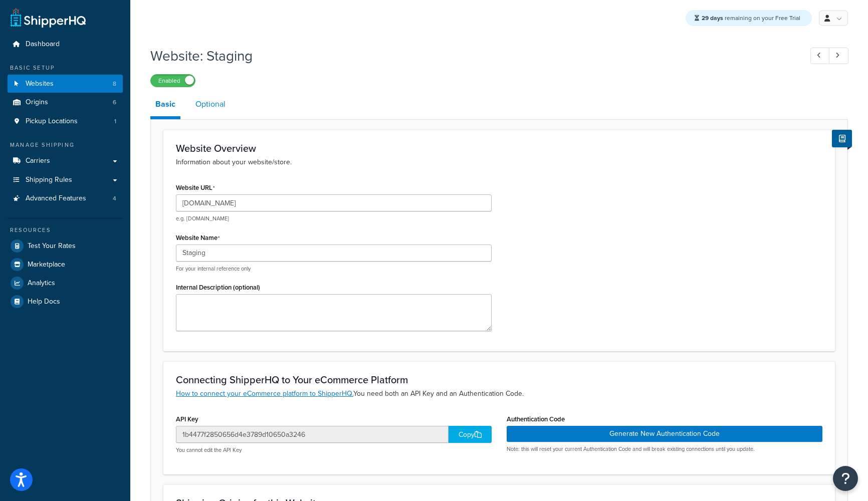  I want to click on div: Resources, so click(65, 230).